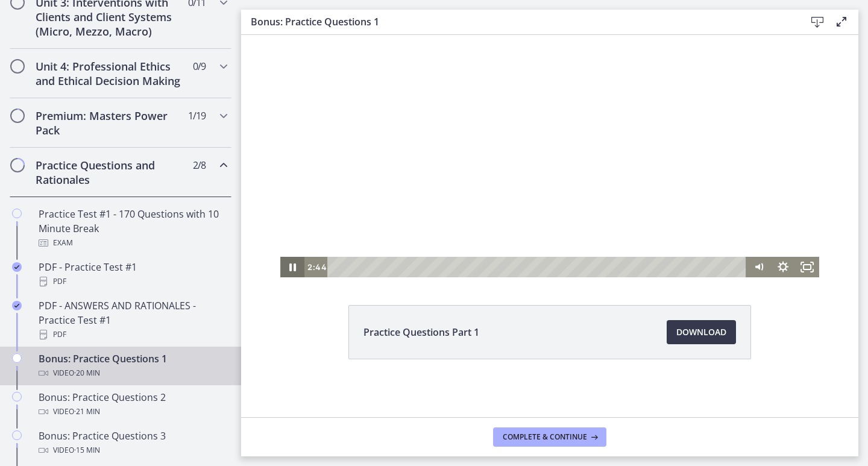  I want to click on div: Bonus: Practice Questions 2, so click(132, 405).